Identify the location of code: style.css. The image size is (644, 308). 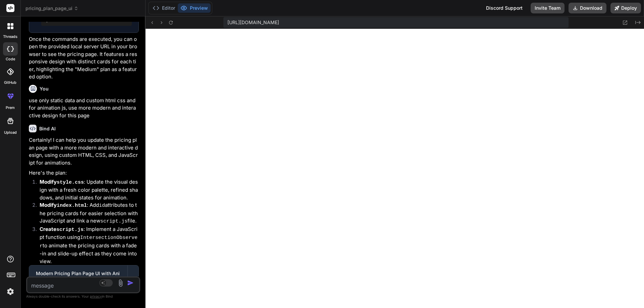
(70, 182).